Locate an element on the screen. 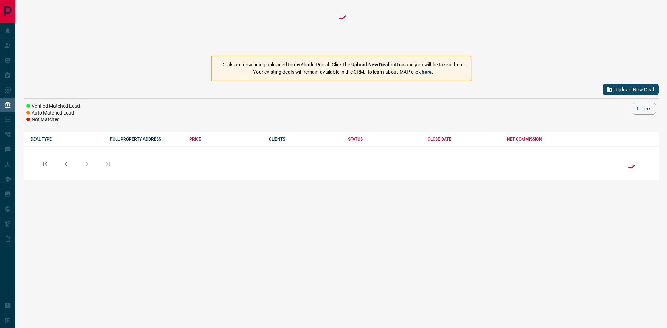 This screenshot has height=328, width=667. div: PRICE is located at coordinates (226, 139).